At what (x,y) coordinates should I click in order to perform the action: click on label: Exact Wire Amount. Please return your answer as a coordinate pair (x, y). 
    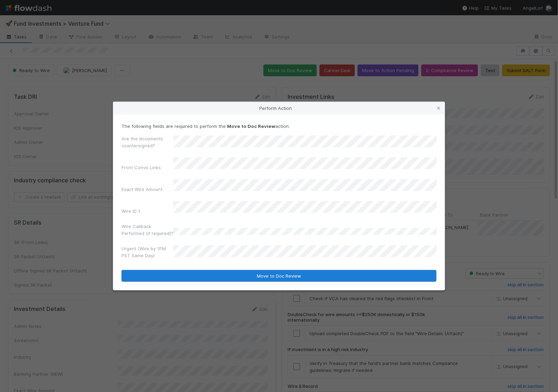
    Looking at the image, I should click on (142, 189).